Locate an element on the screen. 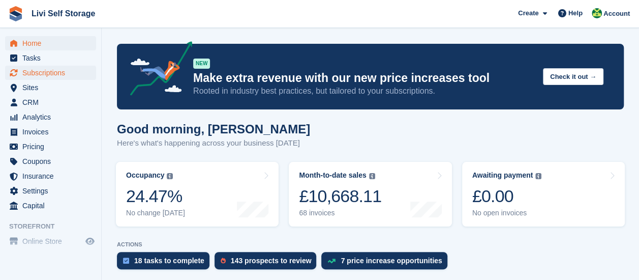  span: Invoices is located at coordinates (53, 132).